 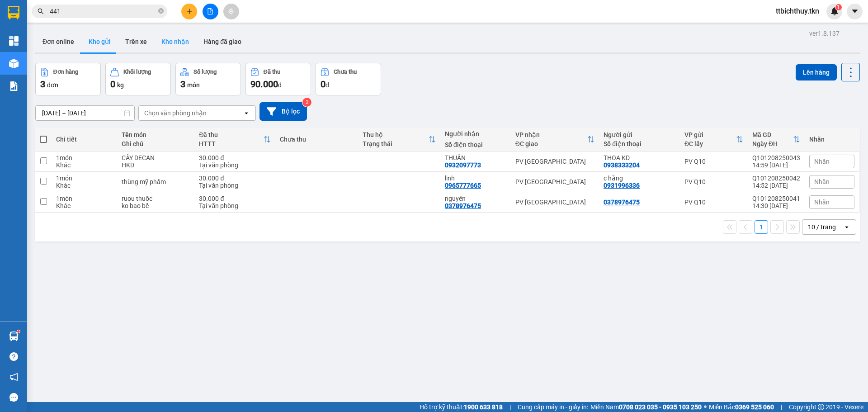 What do you see at coordinates (156, 206) in the screenshot?
I see `div: ko bao bể` at bounding box center [156, 206].